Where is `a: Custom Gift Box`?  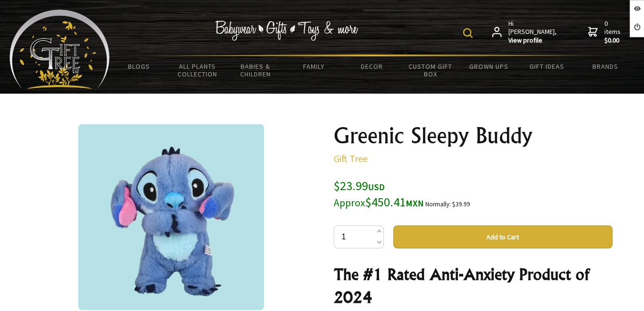 a: Custom Gift Box is located at coordinates (431, 71).